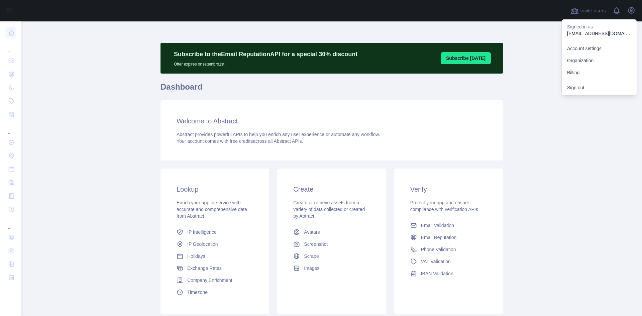 The image size is (642, 316). What do you see at coordinates (589, 11) in the screenshot?
I see `button: Invite users` at bounding box center [589, 11].